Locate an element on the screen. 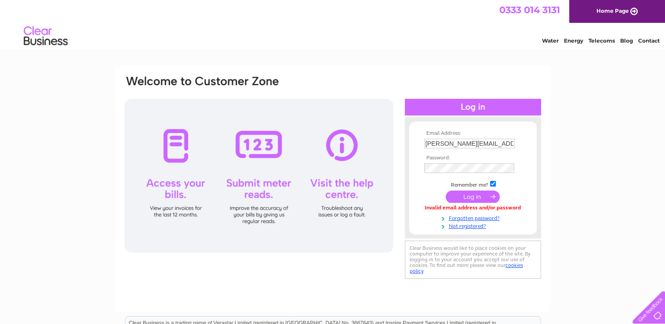 The image size is (665, 324). a: Blog is located at coordinates (626, 40).